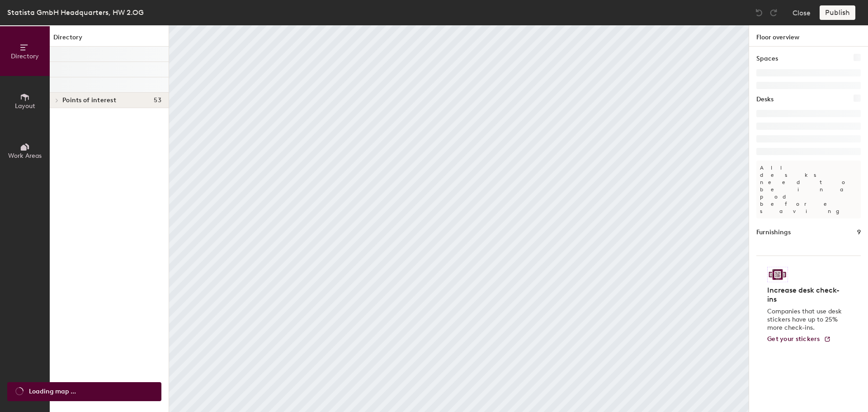 Image resolution: width=868 pixels, height=412 pixels. Describe the element at coordinates (793, 339) in the screenshot. I see `span: Get your stickers` at that location.